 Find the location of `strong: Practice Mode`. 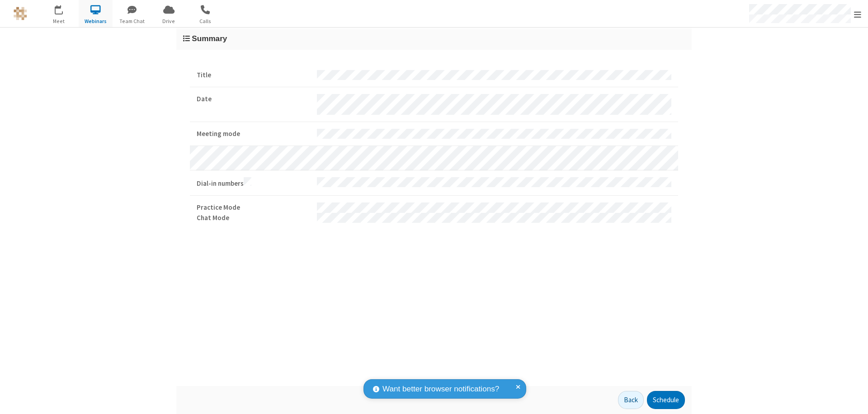

strong: Practice Mode is located at coordinates (253, 207).